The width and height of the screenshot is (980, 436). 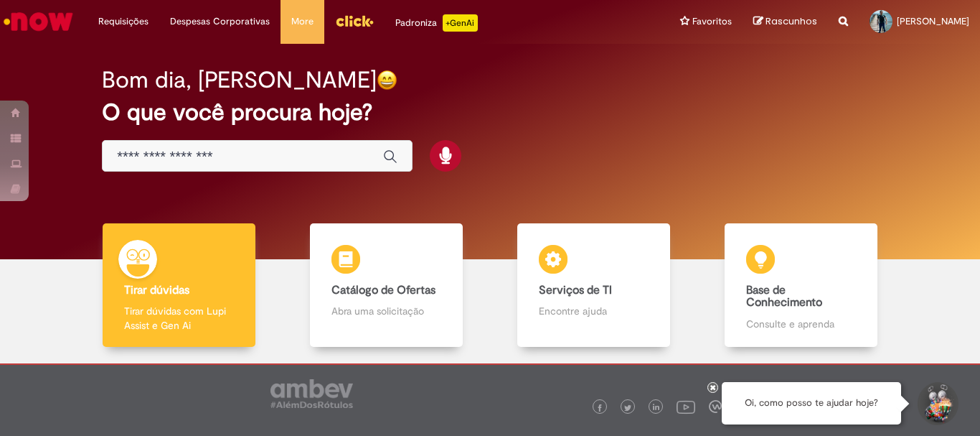 What do you see at coordinates (812, 403) in the screenshot?
I see `div: Oi, como posso te ajudar hoje?` at bounding box center [812, 403].